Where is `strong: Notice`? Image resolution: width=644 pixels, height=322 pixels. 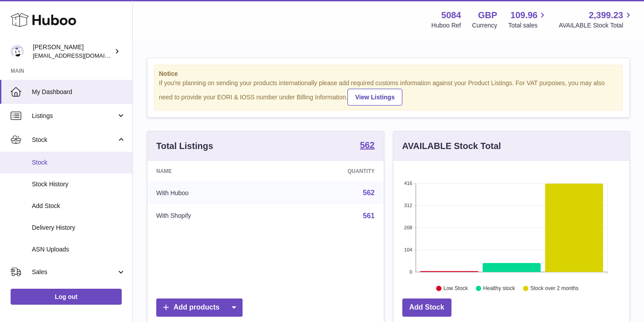 strong: Notice is located at coordinates (388, 73).